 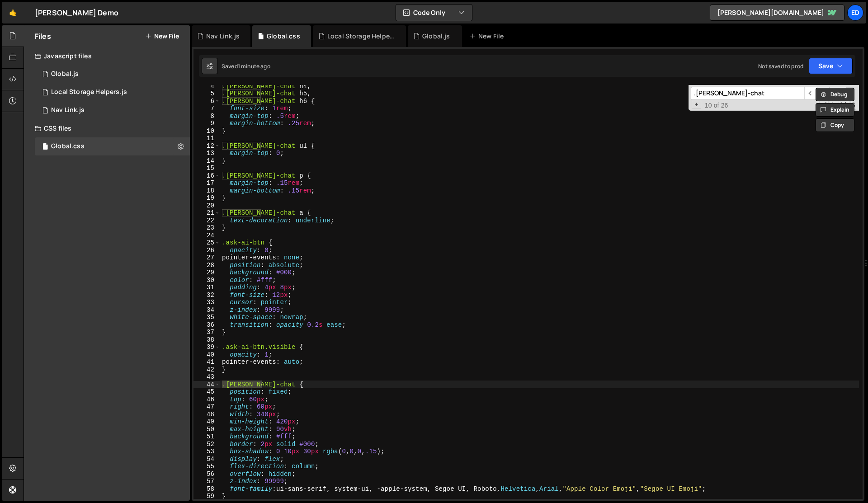 What do you see at coordinates (207, 422) in the screenshot?
I see `div: 49` at bounding box center [207, 422].